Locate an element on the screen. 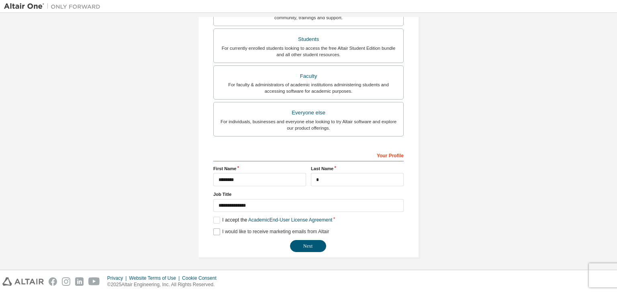  div: For individuals, businesses and everyone else looking to try Altair software and explore our prod... is located at coordinates (309, 125).